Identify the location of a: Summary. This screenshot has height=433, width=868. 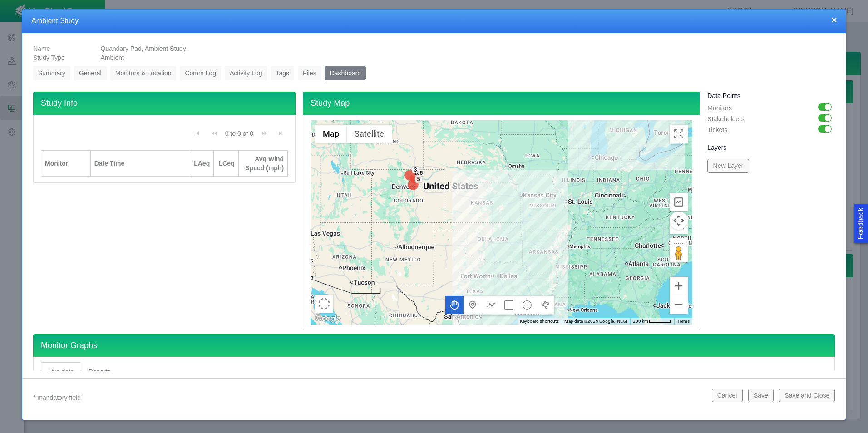
(52, 73).